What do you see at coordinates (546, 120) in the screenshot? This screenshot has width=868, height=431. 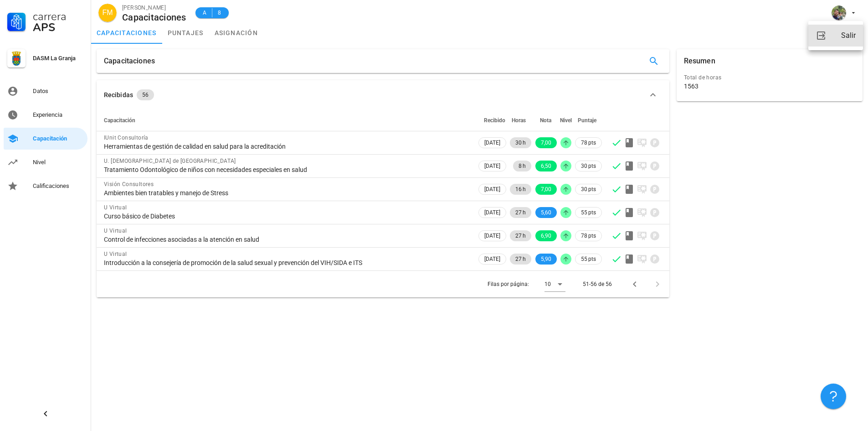 I see `th: Nota` at bounding box center [546, 120].